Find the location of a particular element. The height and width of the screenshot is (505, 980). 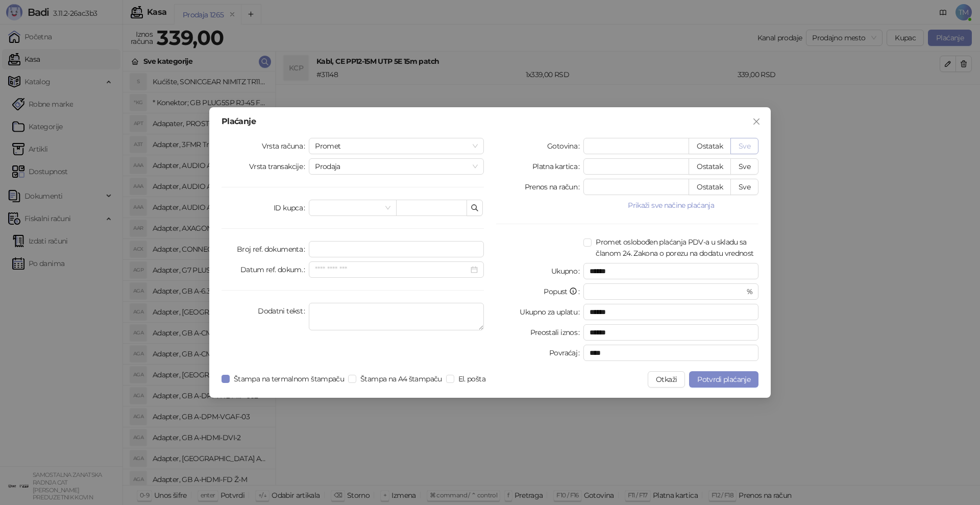

span: Štampa na termalnom štampaču is located at coordinates (289, 379).